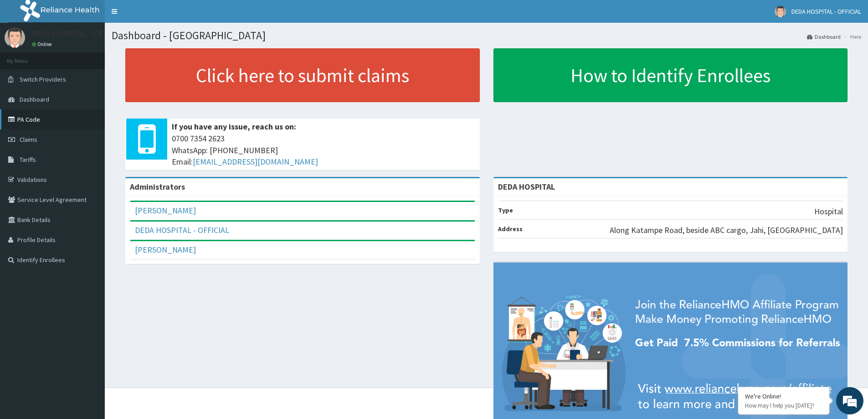  I want to click on div: Minimize live chat window, so click(161, 16).